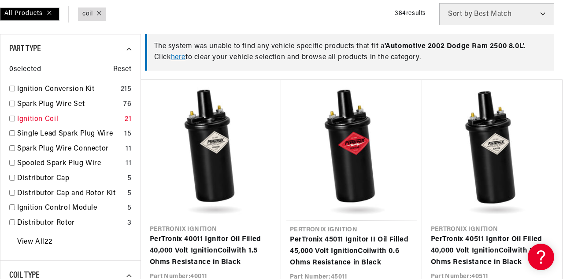 The image size is (563, 279). I want to click on a: PerTronix 40011 Ignitor Oil Filled 40,000 Volt IgnitionCoilwith 1.5 Ohms Resistance in Black, so click(211, 250).